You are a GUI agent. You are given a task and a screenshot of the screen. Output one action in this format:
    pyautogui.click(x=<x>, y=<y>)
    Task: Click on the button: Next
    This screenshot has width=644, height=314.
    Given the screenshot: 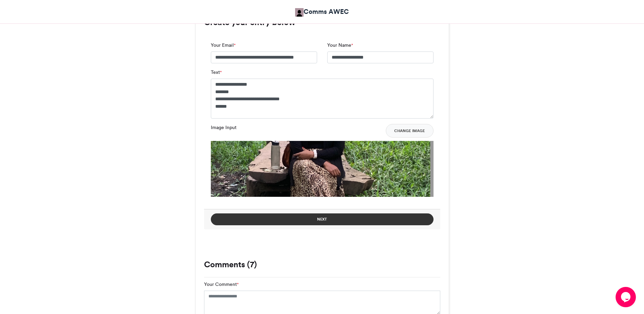 What is the action you would take?
    pyautogui.click(x=322, y=219)
    